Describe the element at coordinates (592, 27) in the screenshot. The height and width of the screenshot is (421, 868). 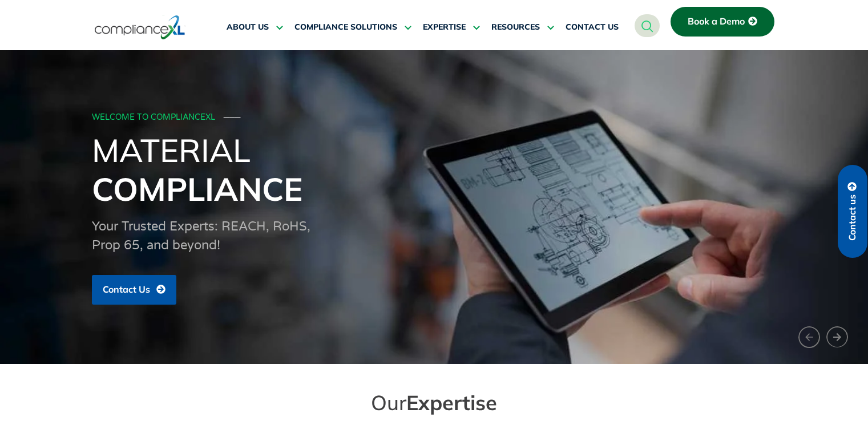
I see `a: CONTACT US` at that location.